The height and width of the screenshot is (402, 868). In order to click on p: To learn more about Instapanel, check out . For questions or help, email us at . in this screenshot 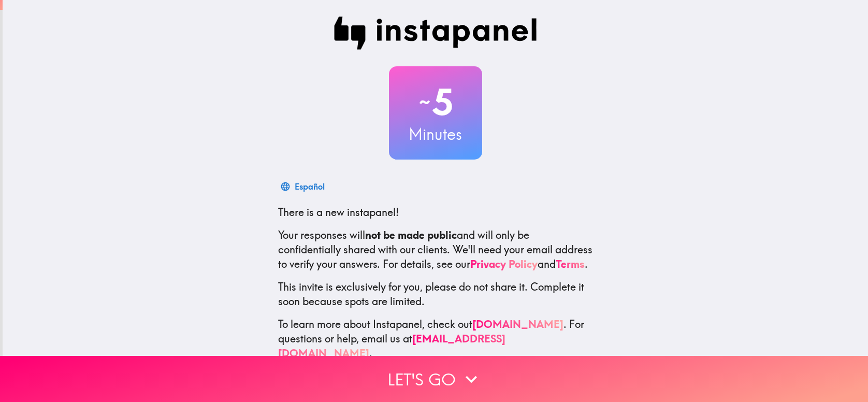, I will do `click(436, 339)`.